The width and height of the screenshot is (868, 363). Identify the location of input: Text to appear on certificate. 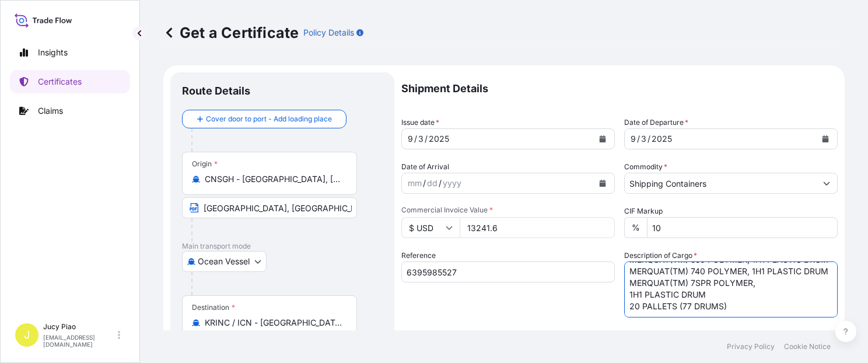
(270, 208).